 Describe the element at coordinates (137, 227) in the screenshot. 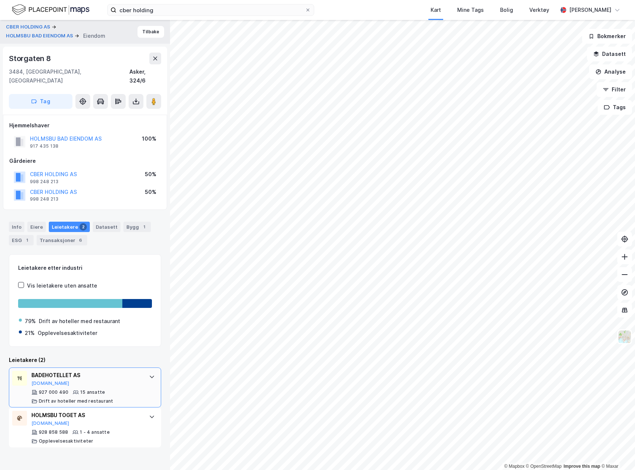

I see `div: Bygg` at that location.